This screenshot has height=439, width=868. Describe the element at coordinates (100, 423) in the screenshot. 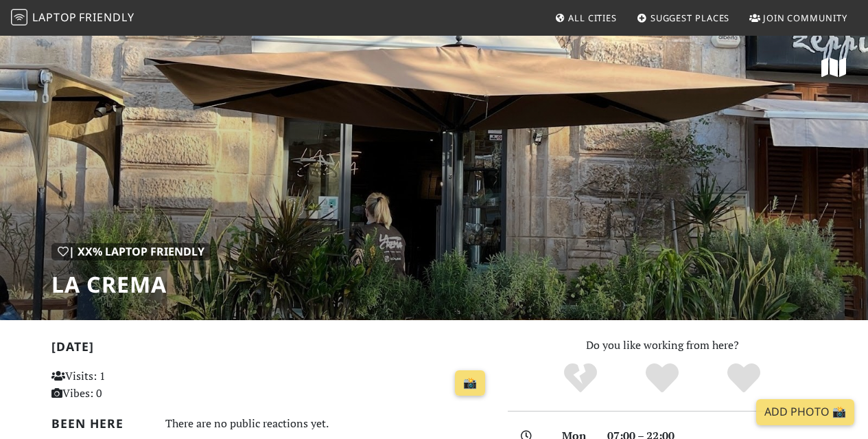

I see `h2: Been here` at that location.